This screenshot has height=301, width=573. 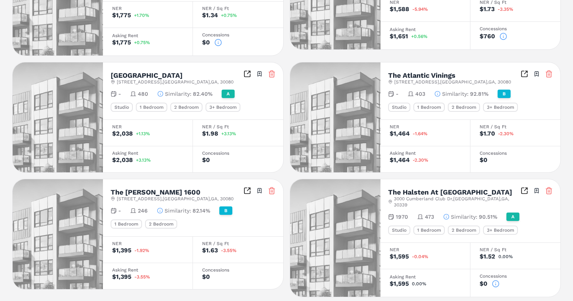 I want to click on div: $760, so click(x=488, y=36).